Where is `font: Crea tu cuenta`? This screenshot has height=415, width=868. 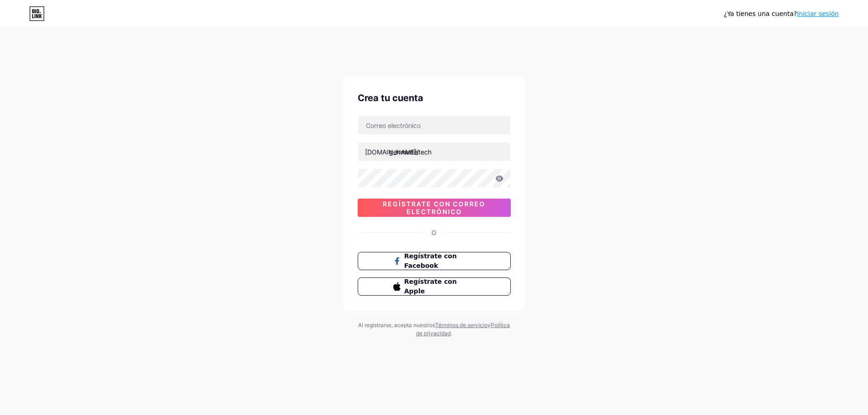
font: Crea tu cuenta is located at coordinates (391, 98).